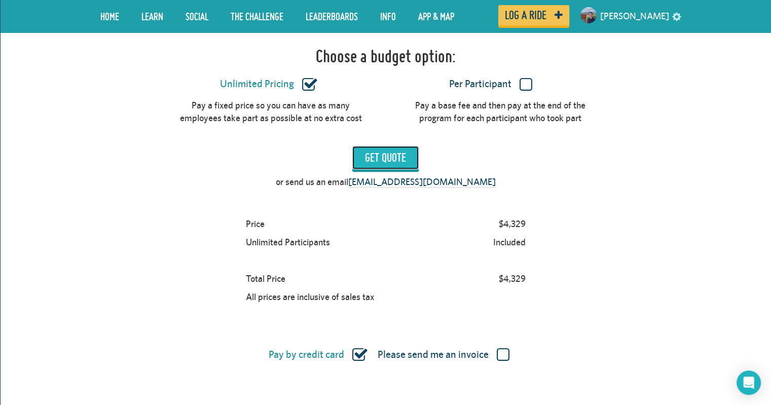 This screenshot has width=771, height=405. Describe the element at coordinates (318, 355) in the screenshot. I see `label: Pay by credit card` at that location.